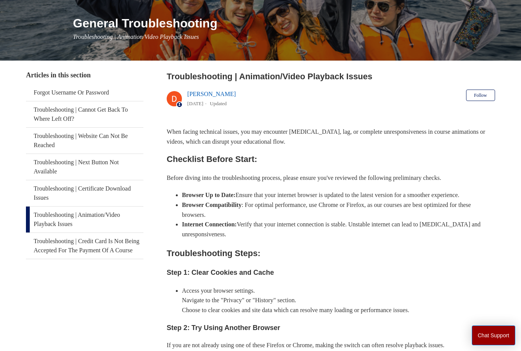 Image resolution: width=521 pixels, height=351 pixels. Describe the element at coordinates (195, 103) in the screenshot. I see `time: 03/14/2024, 16:36` at that location.